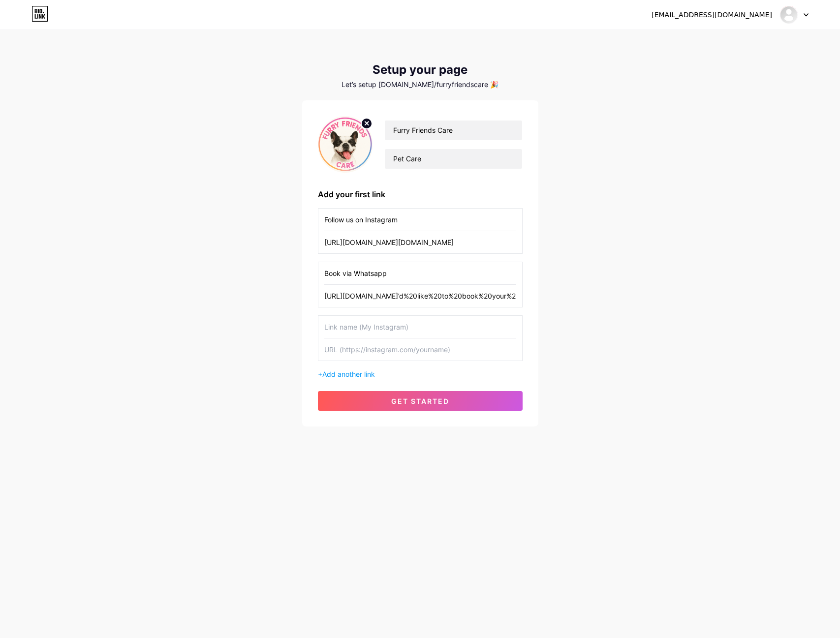  What do you see at coordinates (420, 70) in the screenshot?
I see `div: Setup your page` at bounding box center [420, 70].